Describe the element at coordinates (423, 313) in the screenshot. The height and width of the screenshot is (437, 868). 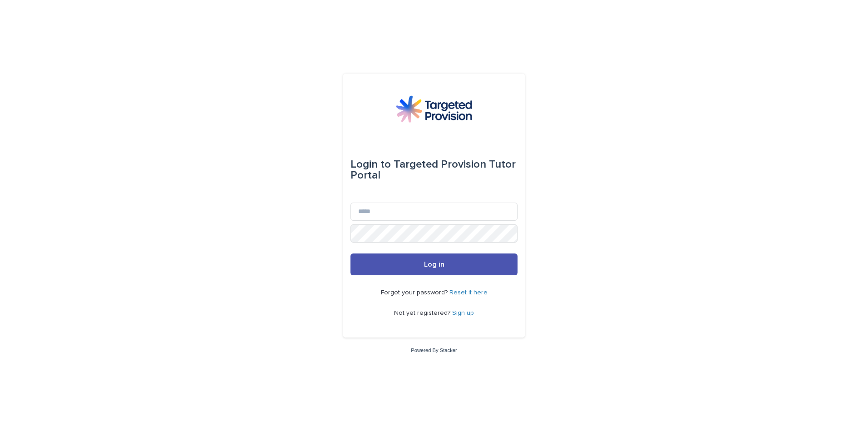
I see `span: Not yet registered?` at that location.